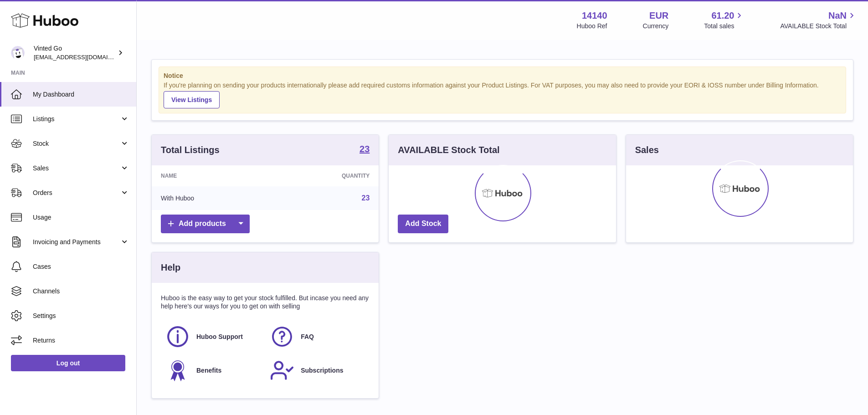 The width and height of the screenshot is (868, 415). I want to click on h3: AVAILABLE Stock Total, so click(449, 150).